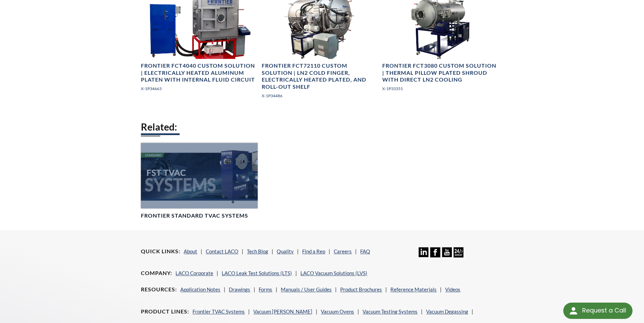 The width and height of the screenshot is (644, 323). What do you see at coordinates (285, 251) in the screenshot?
I see `a: Quality` at bounding box center [285, 251].